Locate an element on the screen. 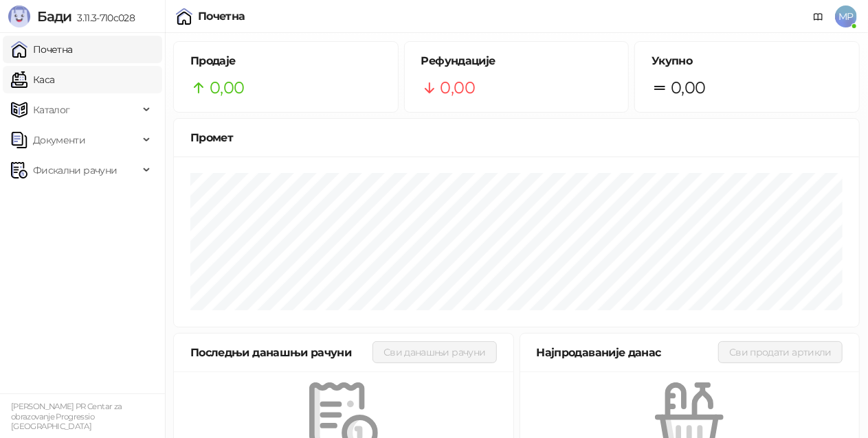 The image size is (868, 438). span: Фискални рачуни is located at coordinates (75, 170).